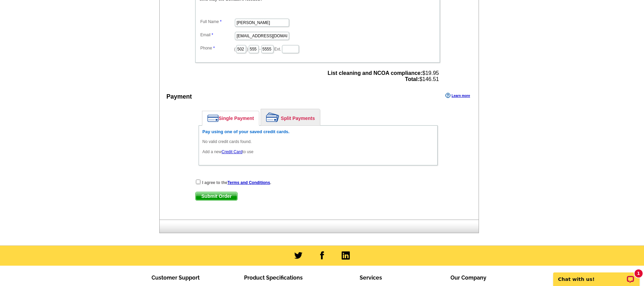 The width and height of the screenshot is (644, 286). Describe the element at coordinates (90, 9) in the screenshot. I see `div: New messages notification` at that location.